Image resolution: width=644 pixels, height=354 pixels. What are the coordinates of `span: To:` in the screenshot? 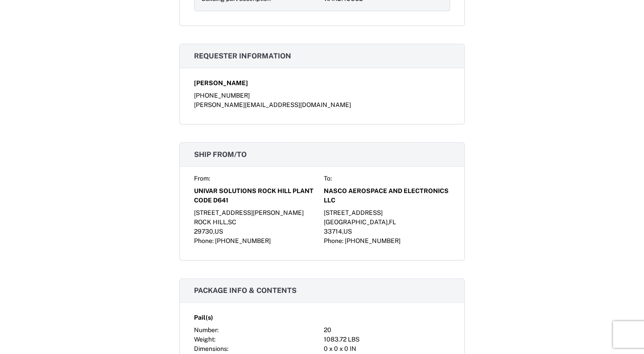 It's located at (328, 178).